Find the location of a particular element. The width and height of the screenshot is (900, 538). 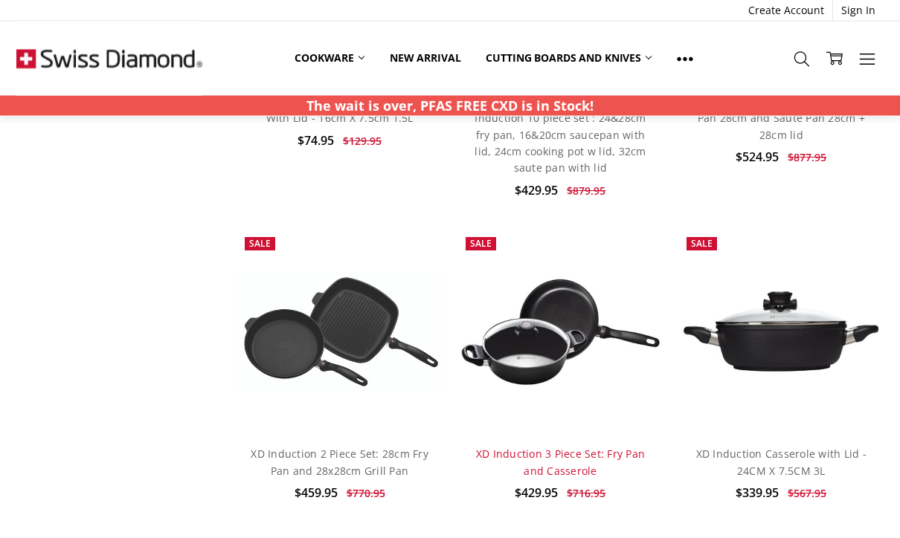

span: $339.95 is located at coordinates (757, 494).